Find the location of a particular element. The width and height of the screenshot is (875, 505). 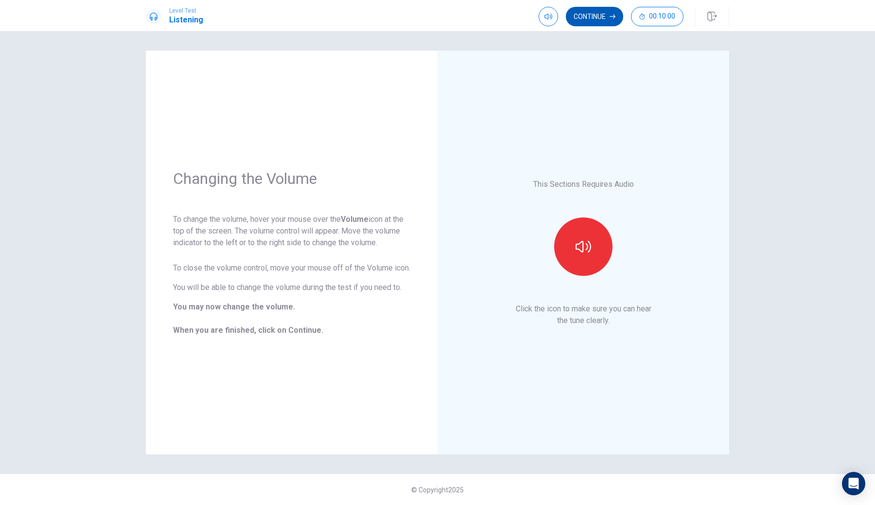

button: Continue is located at coordinates (595, 17).